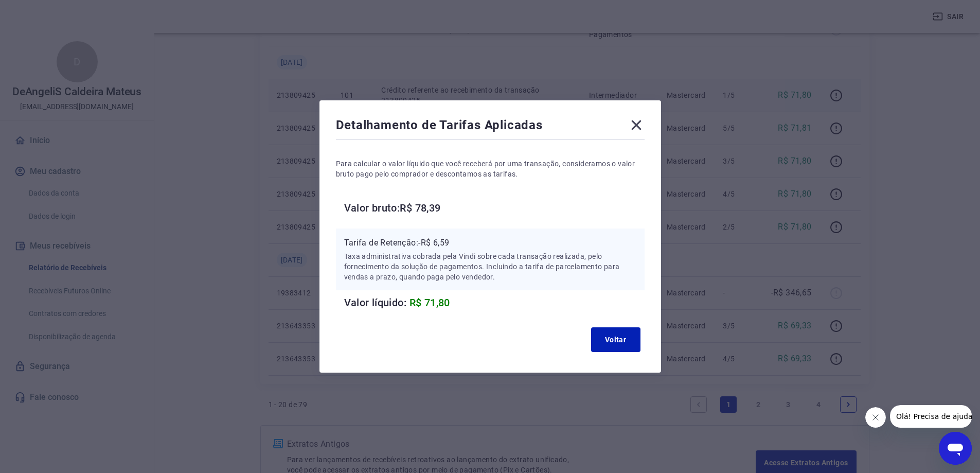  I want to click on p: Para calcular o valor líquido que você receberá por uma transação, consideramos o valor bruto pag..., so click(490, 169).